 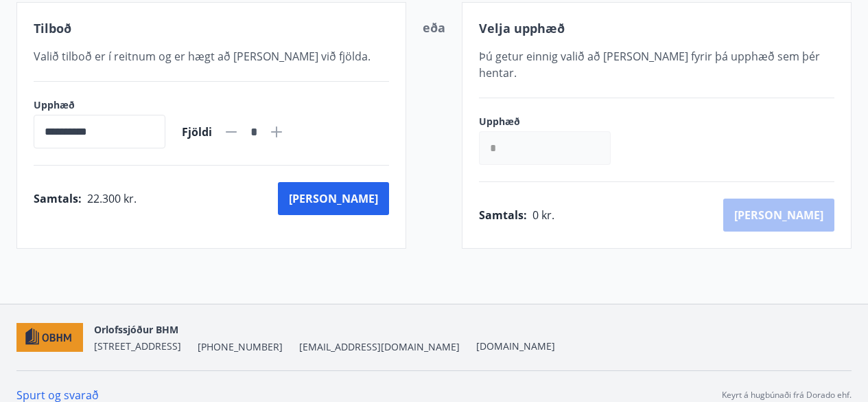 I want to click on span: 22.300 kr., so click(x=111, y=199).